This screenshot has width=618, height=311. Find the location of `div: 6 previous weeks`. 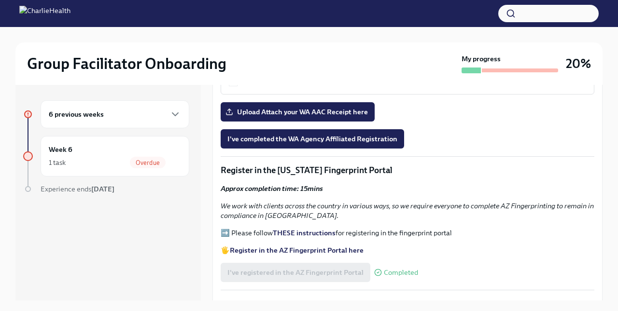

div: 6 previous weeks is located at coordinates (115, 114).